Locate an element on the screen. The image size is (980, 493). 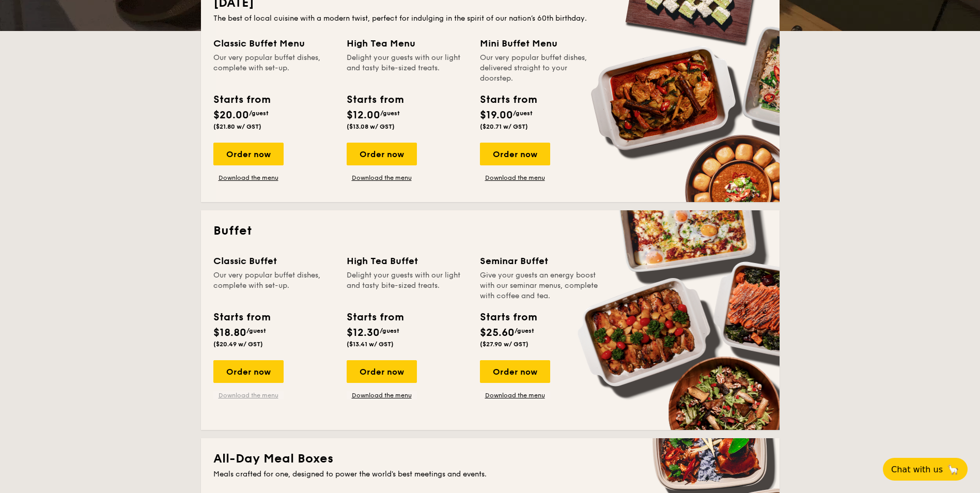
div: Classic Buffet is located at coordinates (274, 261).